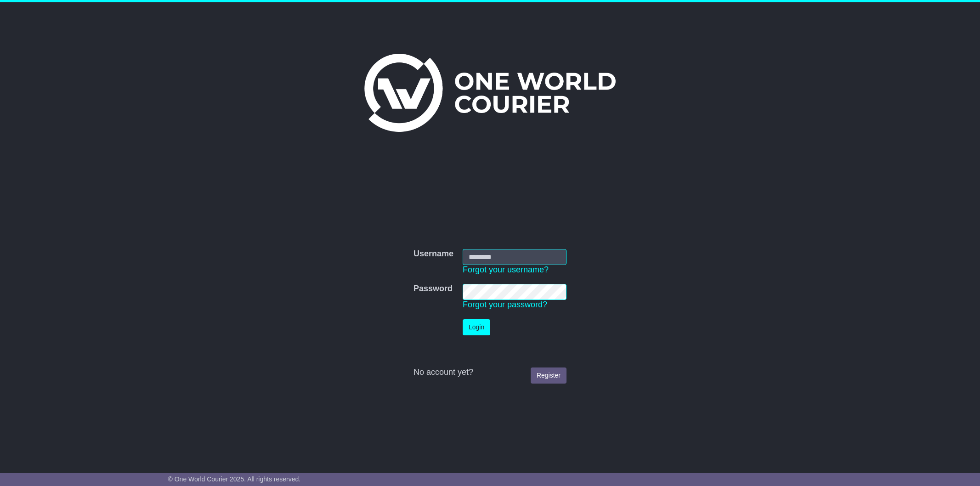 The image size is (980, 486). I want to click on label: Password, so click(433, 289).